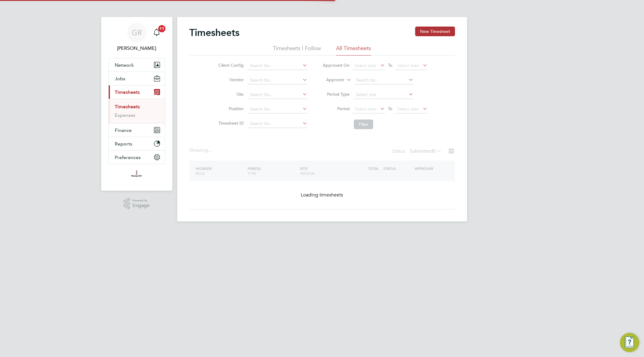 The image size is (644, 357). I want to click on button: Network, so click(137, 65).